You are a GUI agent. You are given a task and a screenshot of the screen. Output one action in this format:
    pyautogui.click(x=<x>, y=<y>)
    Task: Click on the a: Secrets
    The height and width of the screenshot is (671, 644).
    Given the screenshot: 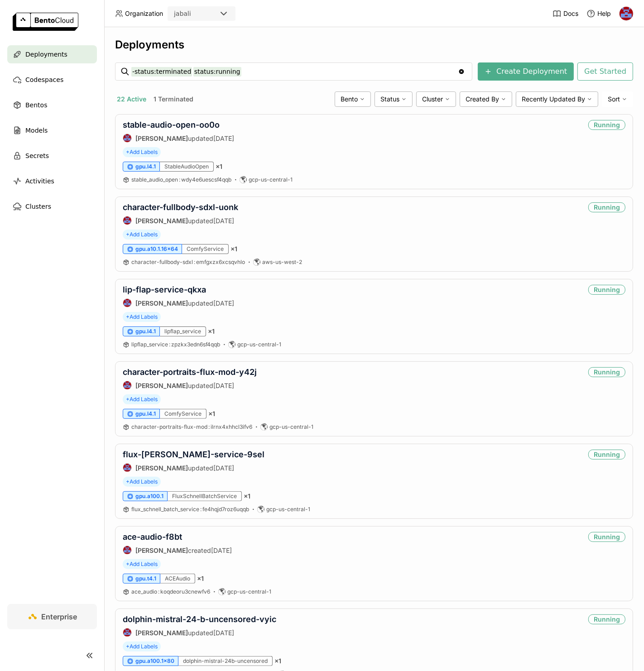 What is the action you would take?
    pyautogui.click(x=52, y=156)
    